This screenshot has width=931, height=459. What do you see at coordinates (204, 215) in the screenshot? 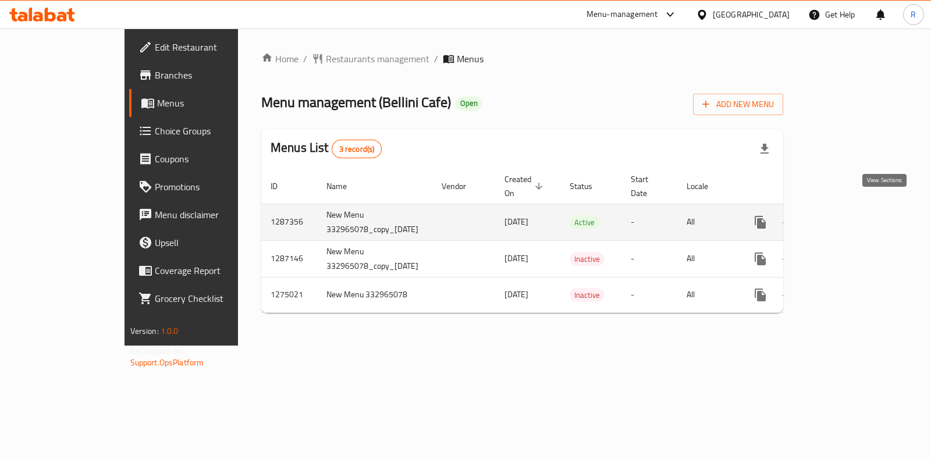
I see `a: Menu disclaimer` at bounding box center [204, 215].